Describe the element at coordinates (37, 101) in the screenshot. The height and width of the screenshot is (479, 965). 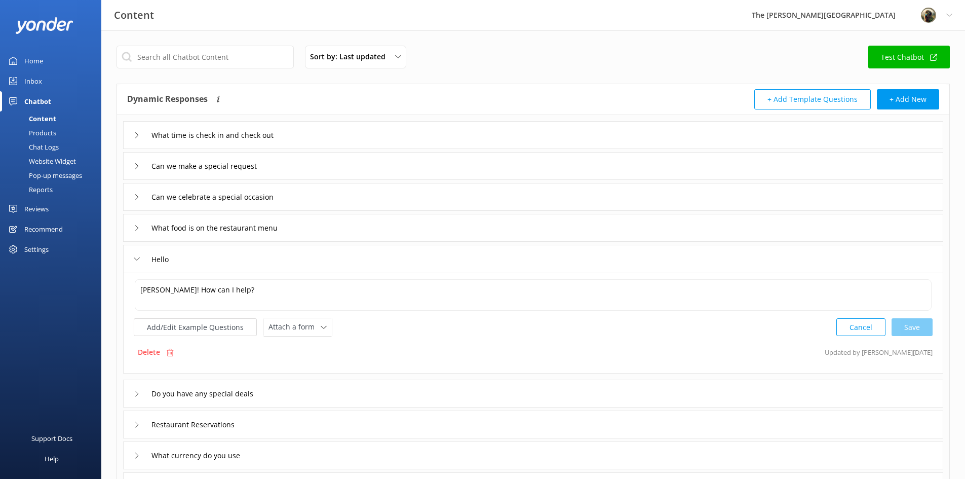
I see `div: Chatbot` at that location.